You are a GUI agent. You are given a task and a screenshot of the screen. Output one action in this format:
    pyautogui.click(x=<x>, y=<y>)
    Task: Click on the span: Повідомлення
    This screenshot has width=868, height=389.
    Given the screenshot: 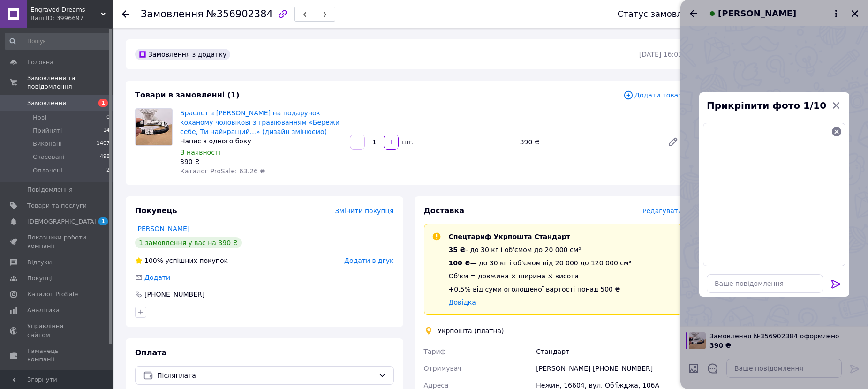 What is the action you would take?
    pyautogui.click(x=49, y=190)
    